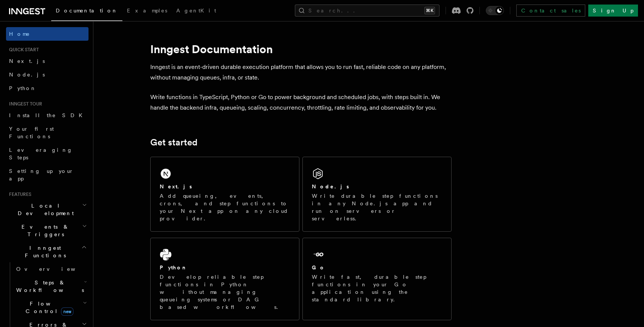  Describe the element at coordinates (44, 231) in the screenshot. I see `span: Events & Triggers` at that location.